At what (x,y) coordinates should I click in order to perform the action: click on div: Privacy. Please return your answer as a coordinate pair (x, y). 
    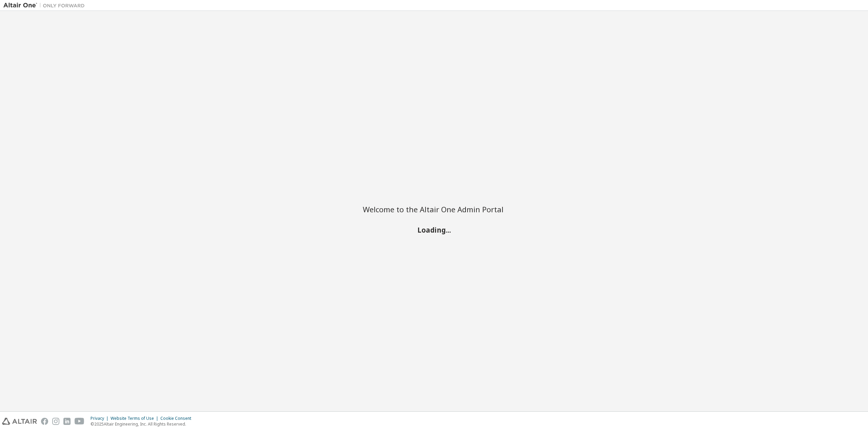
    Looking at the image, I should click on (100, 418).